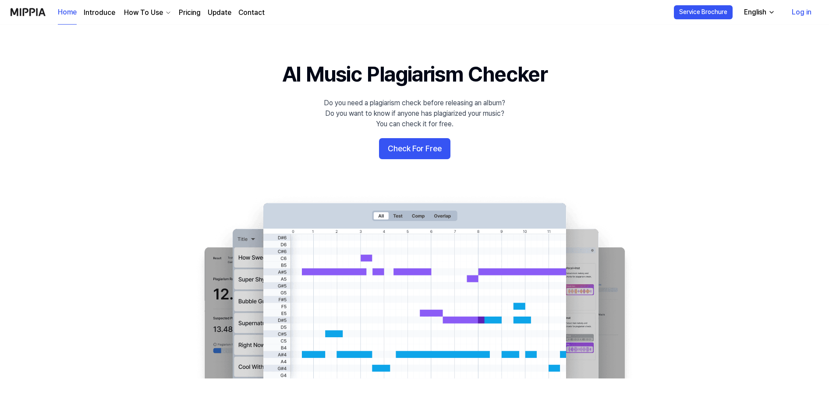  What do you see at coordinates (704, 12) in the screenshot?
I see `a: Service Brochure` at bounding box center [704, 12].